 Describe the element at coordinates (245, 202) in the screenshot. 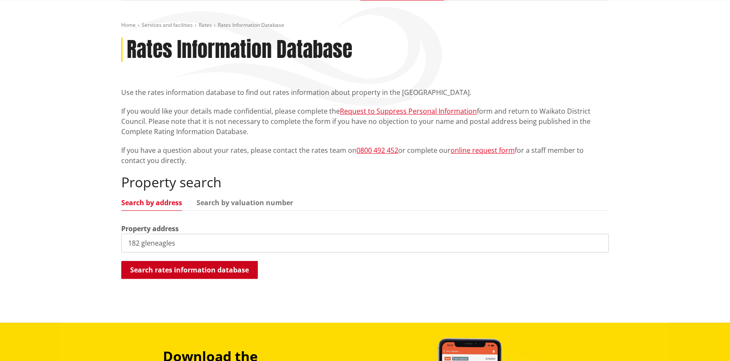

I see `a: Search by valuation number` at that location.